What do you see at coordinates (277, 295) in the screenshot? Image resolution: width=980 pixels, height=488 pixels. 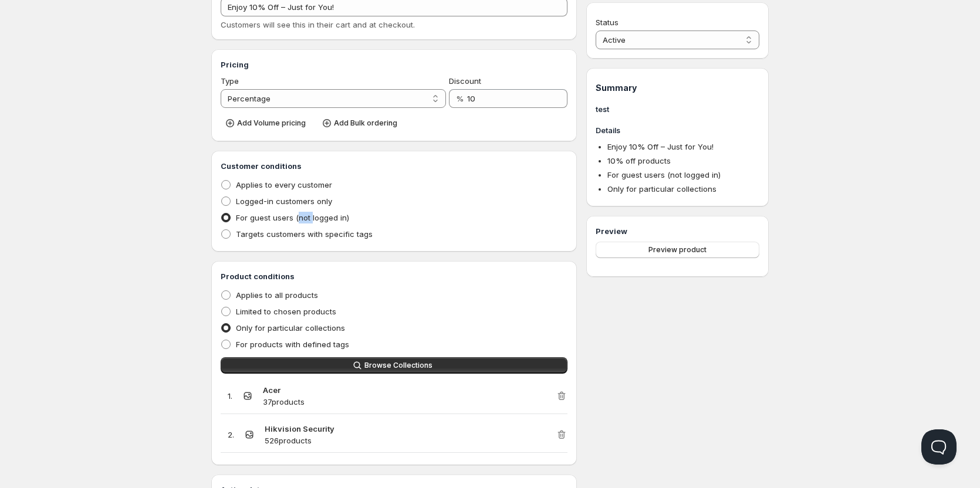 I see `span: Applies to all products` at bounding box center [277, 295].